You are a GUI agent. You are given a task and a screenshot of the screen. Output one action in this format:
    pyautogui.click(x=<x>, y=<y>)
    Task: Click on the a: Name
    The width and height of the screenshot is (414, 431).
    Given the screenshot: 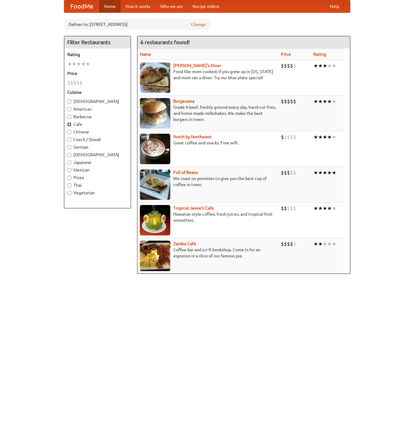 What is the action you would take?
    pyautogui.click(x=145, y=54)
    